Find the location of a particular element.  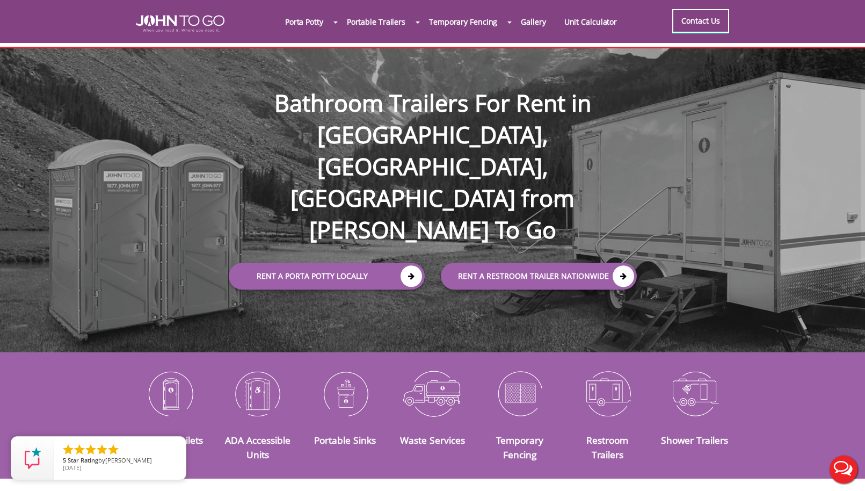

img: Review Rating is located at coordinates (33, 458).